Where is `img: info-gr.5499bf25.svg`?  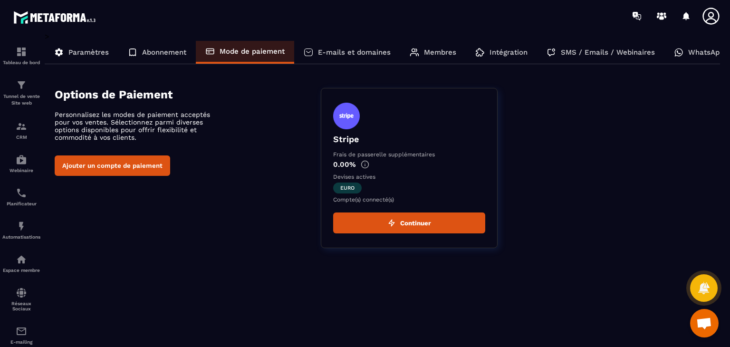
img: info-gr.5499bf25.svg is located at coordinates (365, 164).